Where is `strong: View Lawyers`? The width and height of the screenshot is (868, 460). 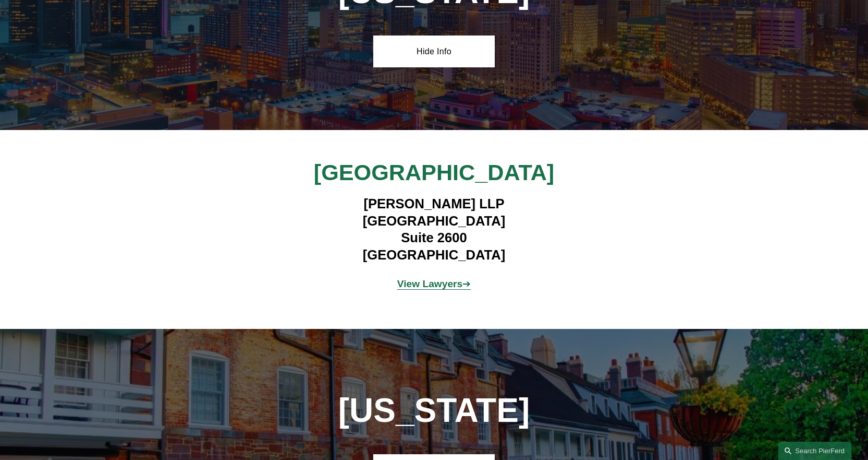 strong: View Lawyers is located at coordinates (430, 284).